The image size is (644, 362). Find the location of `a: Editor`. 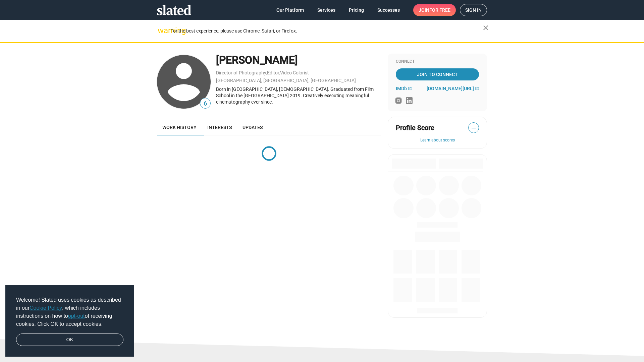

a: Editor is located at coordinates (273, 73).